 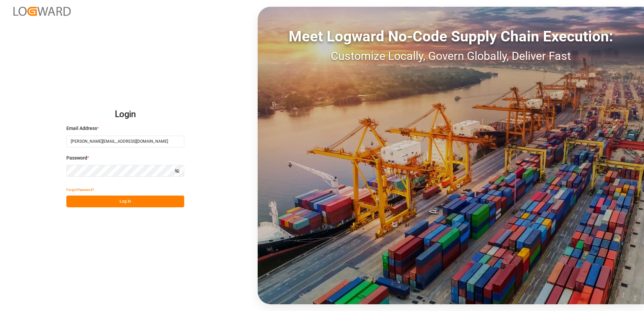 What do you see at coordinates (42, 11) in the screenshot?
I see `img: Logward_new_orange.png` at bounding box center [42, 11].